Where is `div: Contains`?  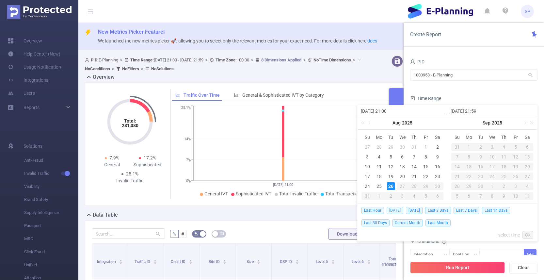 div: Contains is located at coordinates (463, 254).